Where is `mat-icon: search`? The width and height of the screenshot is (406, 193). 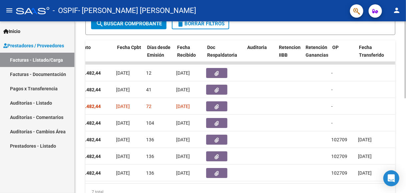
mat-icon: search is located at coordinates (100, 24).